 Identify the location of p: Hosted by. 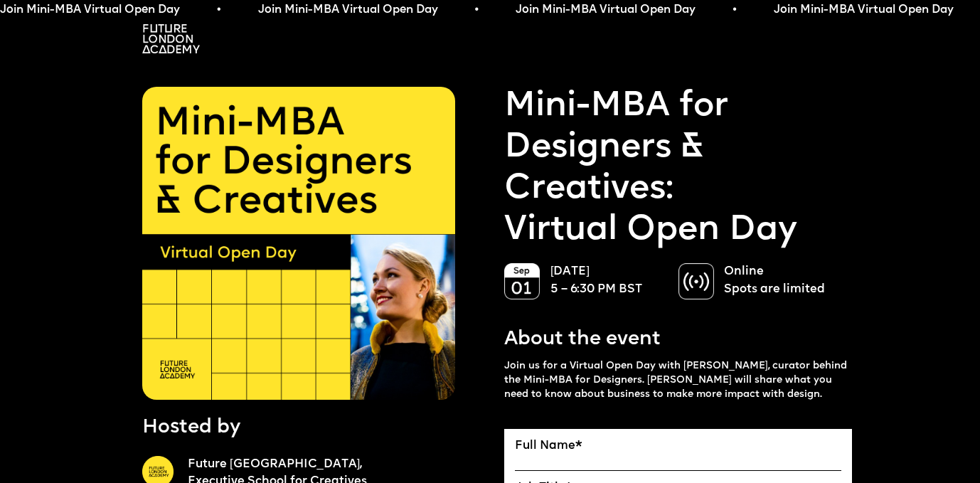
(191, 427).